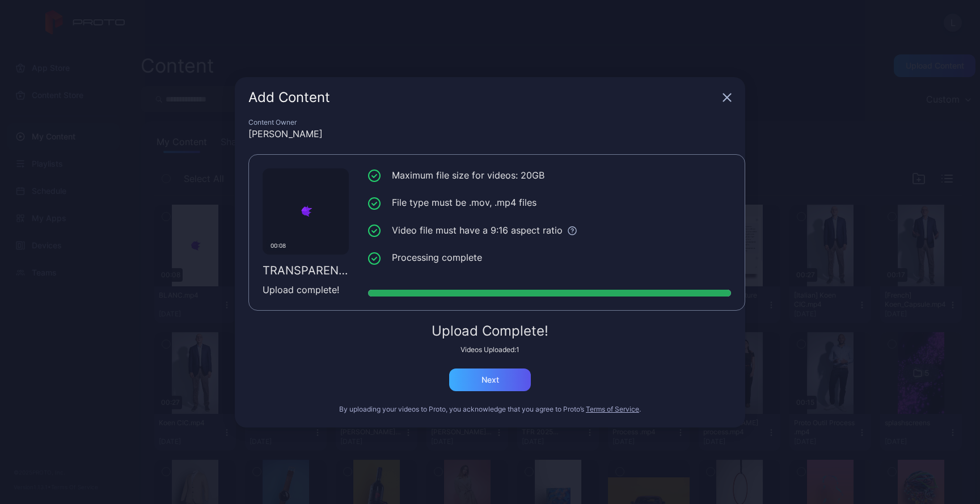 The height and width of the screenshot is (504, 980). Describe the element at coordinates (613, 410) in the screenshot. I see `button: Terms of Service` at that location.